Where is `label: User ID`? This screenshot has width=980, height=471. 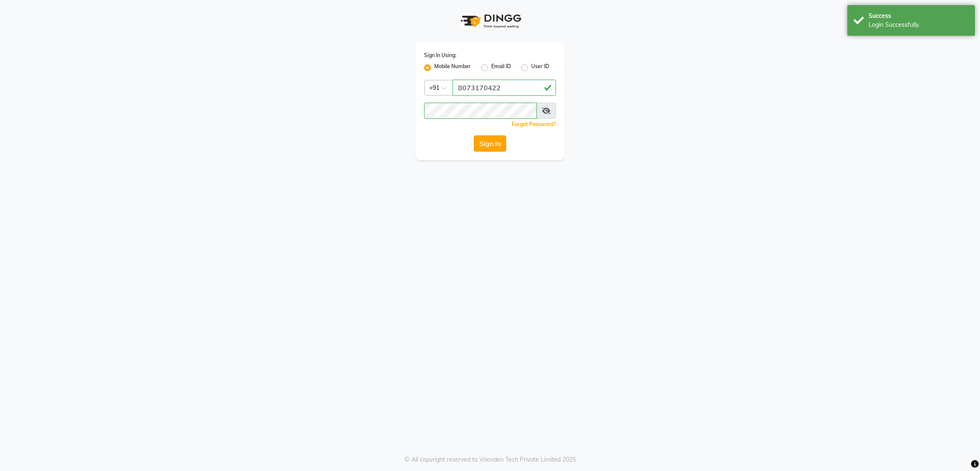 label: User ID is located at coordinates (540, 68).